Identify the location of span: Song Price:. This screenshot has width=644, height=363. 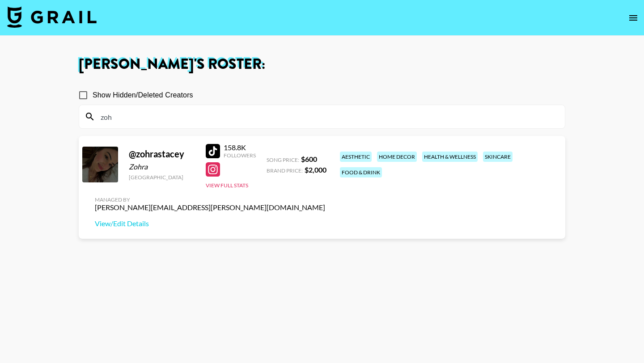
(283, 160).